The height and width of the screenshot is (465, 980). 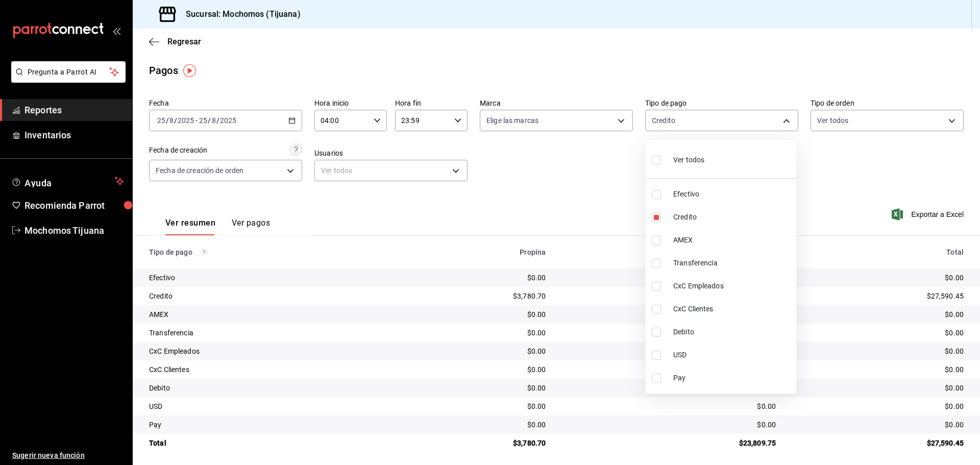 What do you see at coordinates (732, 240) in the screenshot?
I see `span: AMEX` at bounding box center [732, 240].